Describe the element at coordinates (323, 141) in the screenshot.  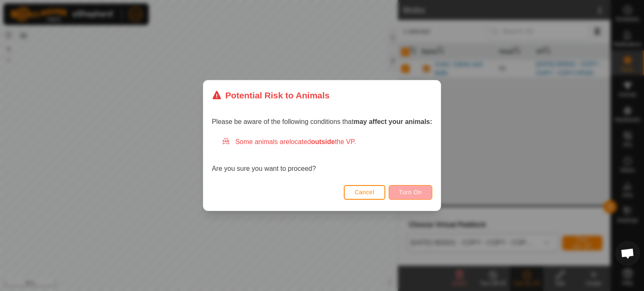
I see `strong: outside` at that location.